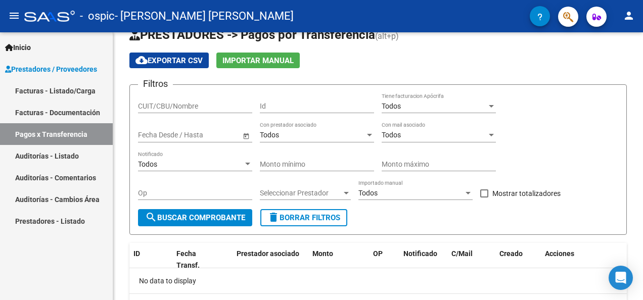 The width and height of the screenshot is (643, 300). Describe the element at coordinates (246, 135) in the screenshot. I see `button: Open calendar` at that location.